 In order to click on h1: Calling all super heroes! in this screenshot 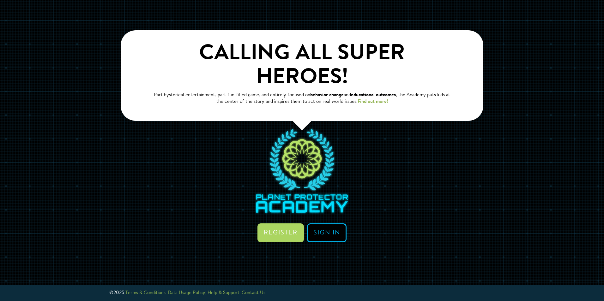, I will do `click(302, 66)`.